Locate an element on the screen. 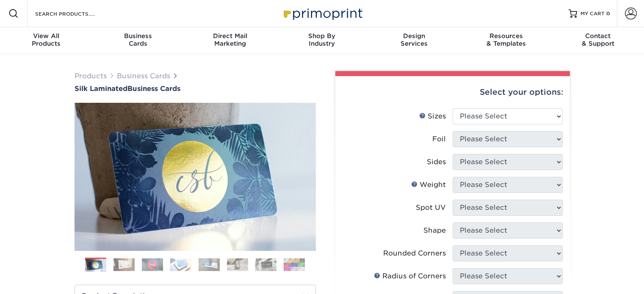 Image resolution: width=644 pixels, height=294 pixels. span: Business is located at coordinates (137, 36).